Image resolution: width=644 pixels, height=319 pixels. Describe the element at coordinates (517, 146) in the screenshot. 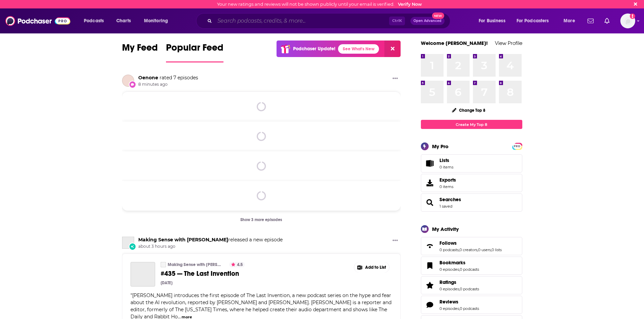

I see `span: PRO` at that location.